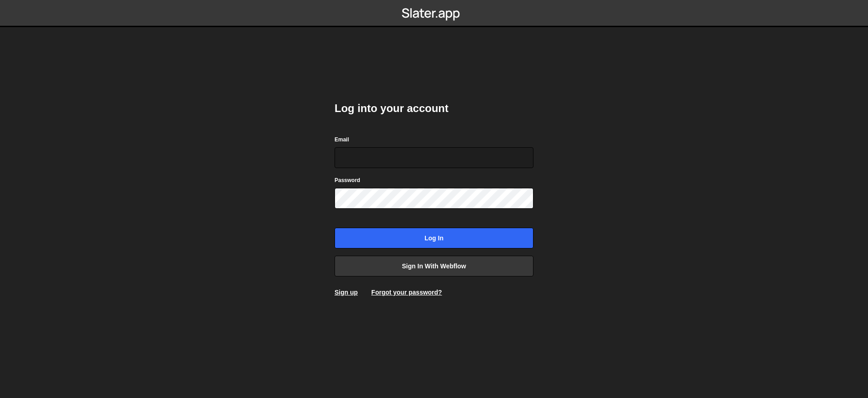  What do you see at coordinates (434, 238) in the screenshot?
I see `input: Log in` at bounding box center [434, 238].